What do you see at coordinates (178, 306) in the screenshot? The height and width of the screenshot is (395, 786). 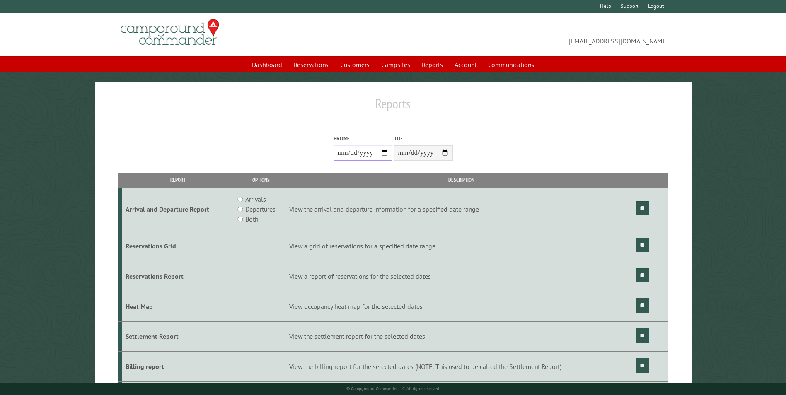 I see `td: Heat Map` at bounding box center [178, 306].